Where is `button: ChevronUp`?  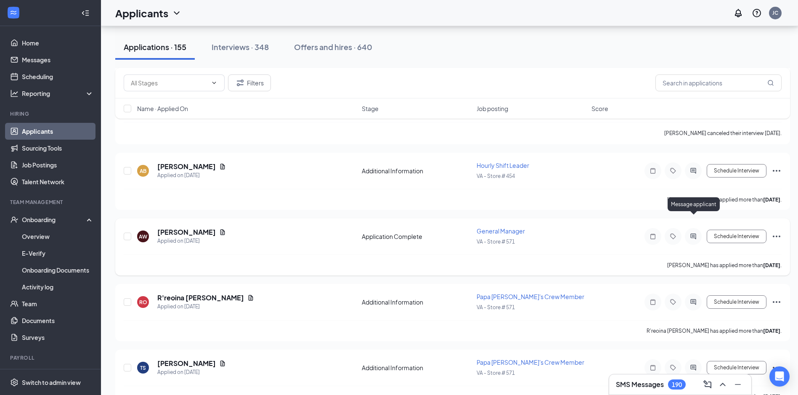
button: ChevronUp is located at coordinates (722, 384).